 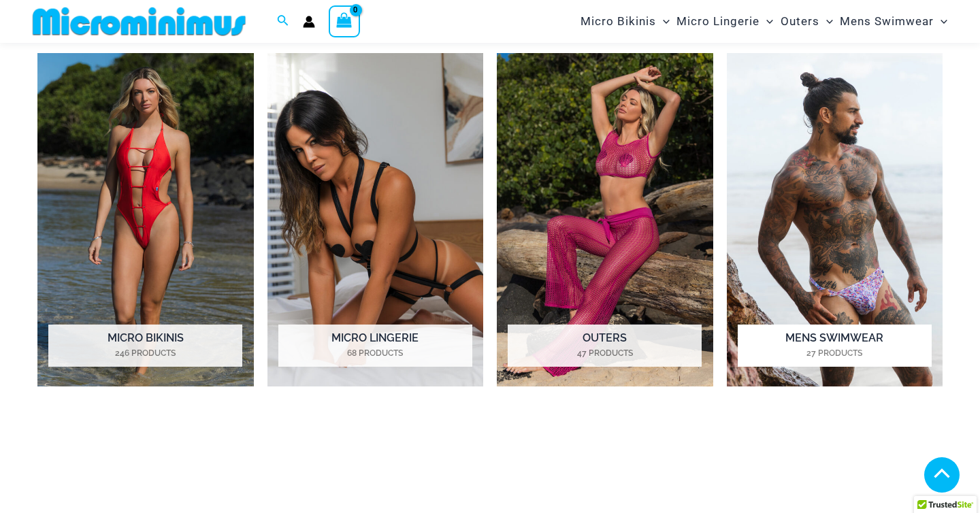 What do you see at coordinates (763, 21) in the screenshot?
I see `nav: Site Navigation` at bounding box center [763, 21].